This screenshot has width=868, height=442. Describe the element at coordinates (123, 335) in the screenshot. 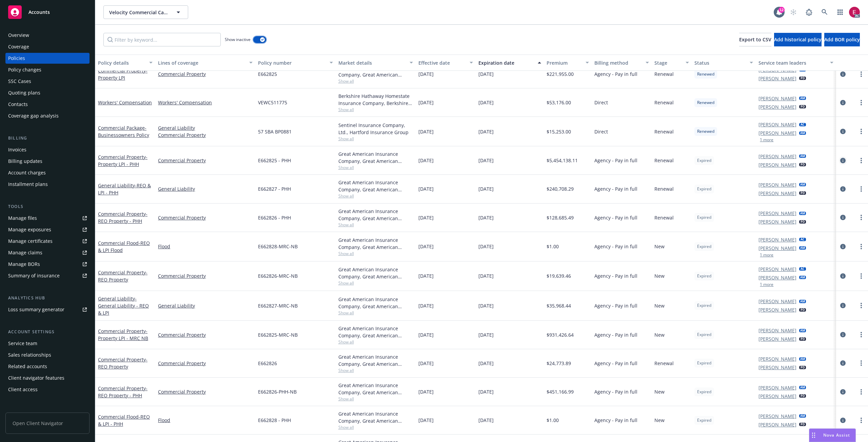

I see `span: - Property LPI - MRC NB` at that location.